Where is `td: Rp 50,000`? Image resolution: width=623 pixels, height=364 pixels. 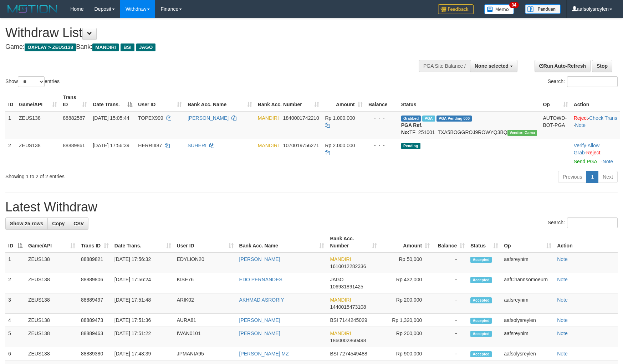
td: Rp 50,000 is located at coordinates (406, 263).